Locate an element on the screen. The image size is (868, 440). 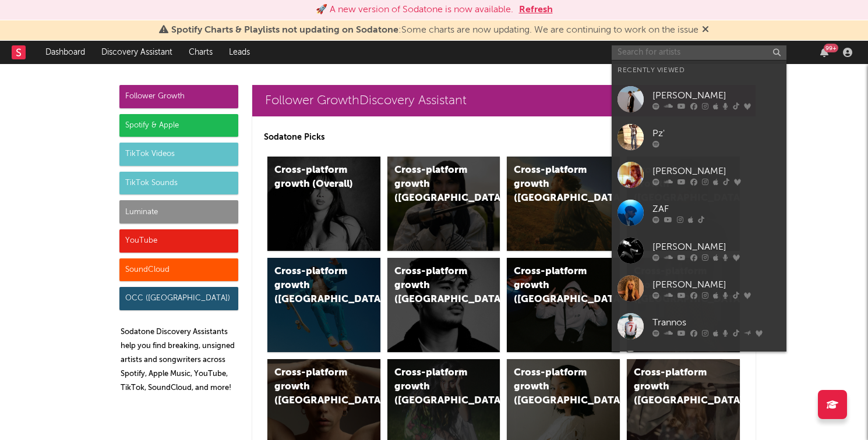
span: Dismiss is located at coordinates (706, 30).